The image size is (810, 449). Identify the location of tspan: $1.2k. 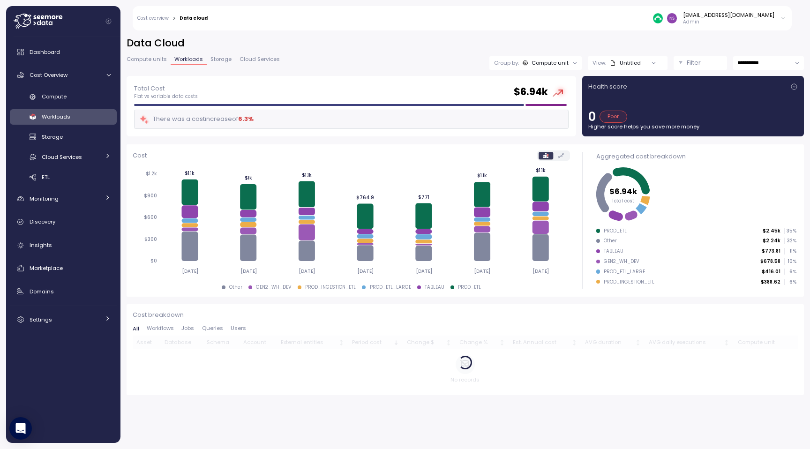
(151, 174).